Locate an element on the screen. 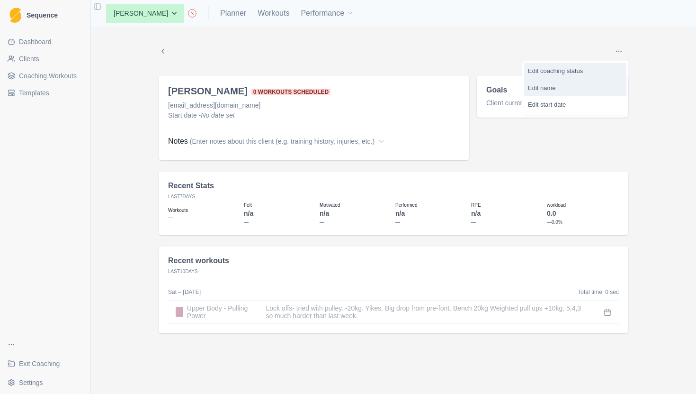  span: (Enter notes about this client (e.g. training history, injuries, etc.) is located at coordinates (282, 141).